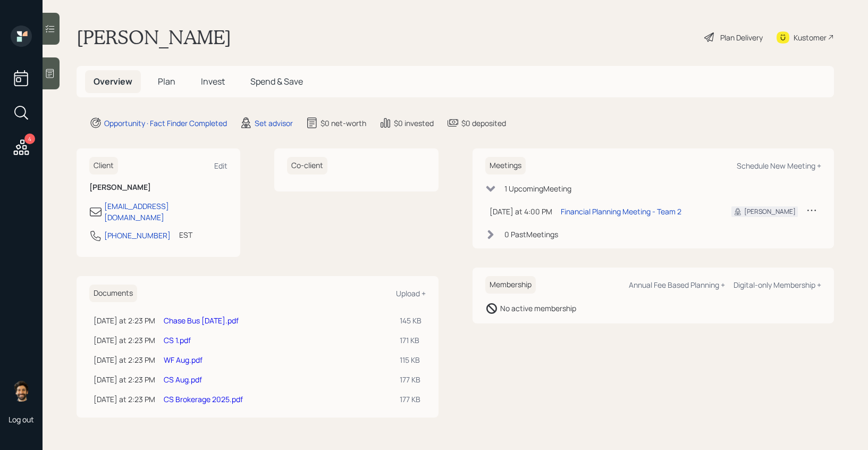 This screenshot has width=868, height=450. What do you see at coordinates (779, 165) in the screenshot?
I see `div: Schedule New Meeting +` at bounding box center [779, 165].